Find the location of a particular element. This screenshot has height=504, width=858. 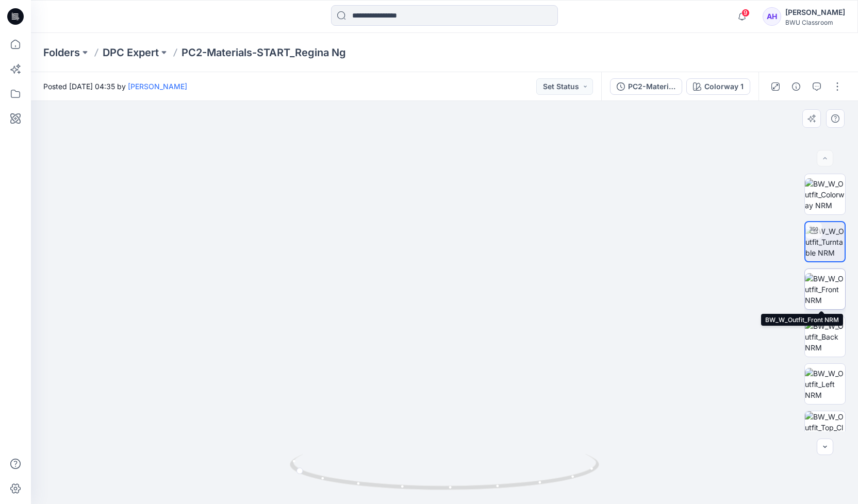

div: Colorway 1 is located at coordinates (724, 87).